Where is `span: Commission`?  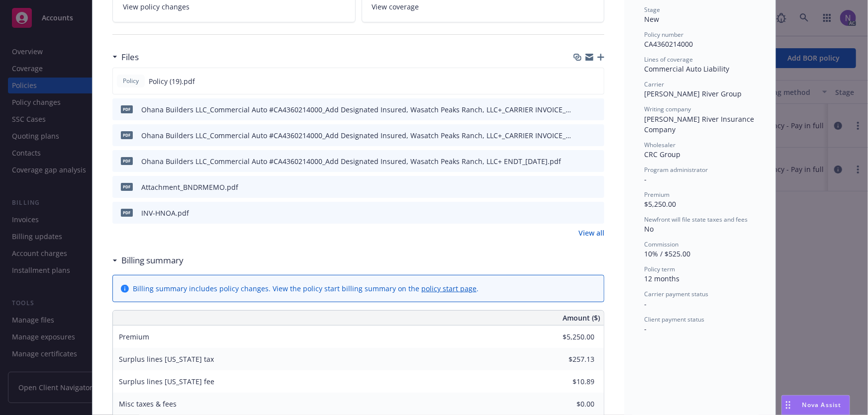 span: Commission is located at coordinates (661, 244).